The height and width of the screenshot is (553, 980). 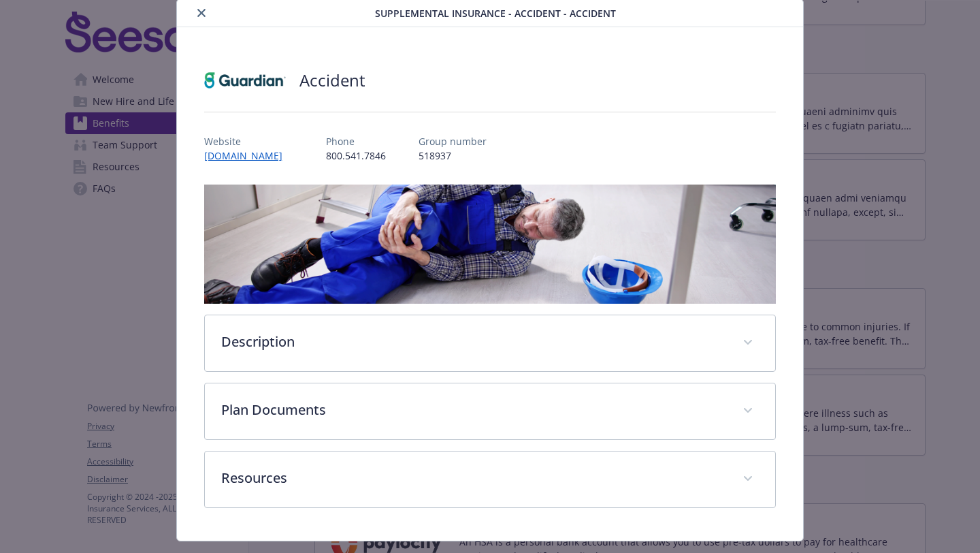 What do you see at coordinates (474, 342) in the screenshot?
I see `p: Description` at bounding box center [474, 342].